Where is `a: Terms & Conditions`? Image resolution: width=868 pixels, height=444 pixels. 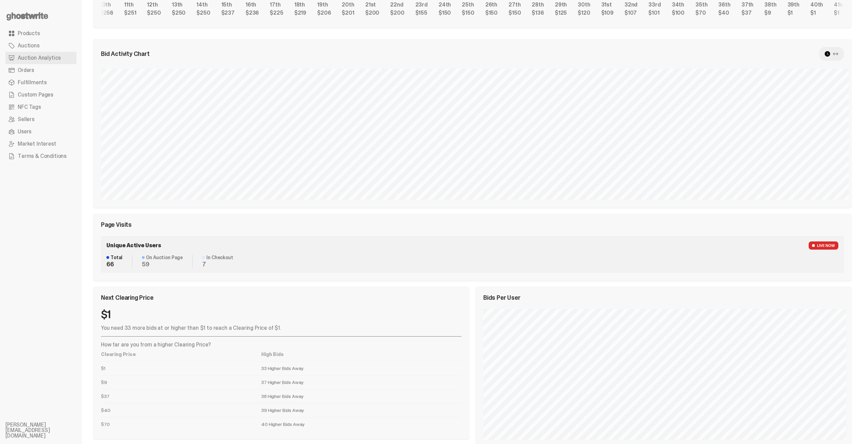 a: Terms & Conditions is located at coordinates (41, 156).